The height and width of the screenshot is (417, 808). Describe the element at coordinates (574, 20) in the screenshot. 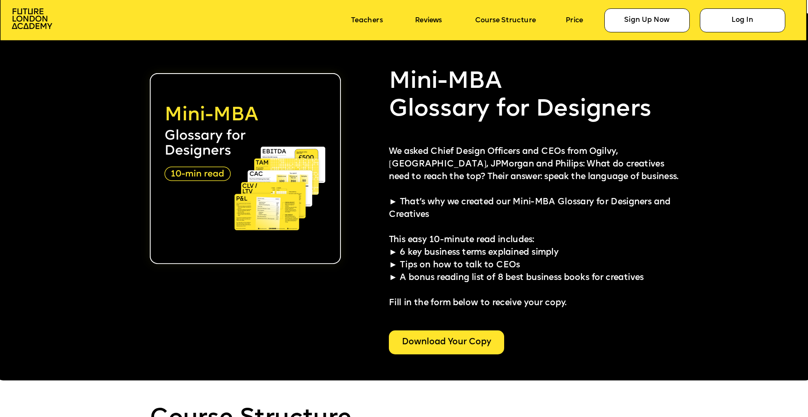

I see `a: Price` at that location.